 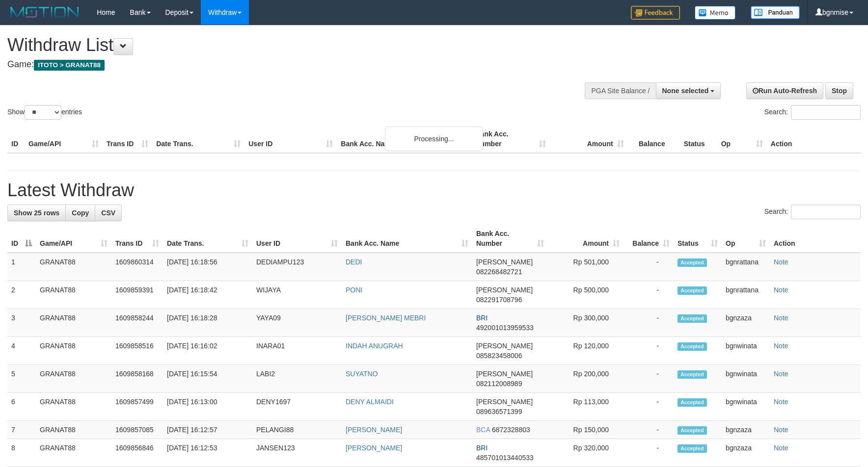 What do you see at coordinates (108, 213) in the screenshot?
I see `span: CSV` at bounding box center [108, 213].